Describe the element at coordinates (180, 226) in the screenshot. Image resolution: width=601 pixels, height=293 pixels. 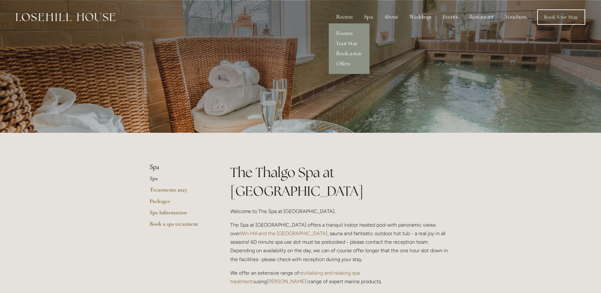
I see `a: Book a spa treatment` at that location.